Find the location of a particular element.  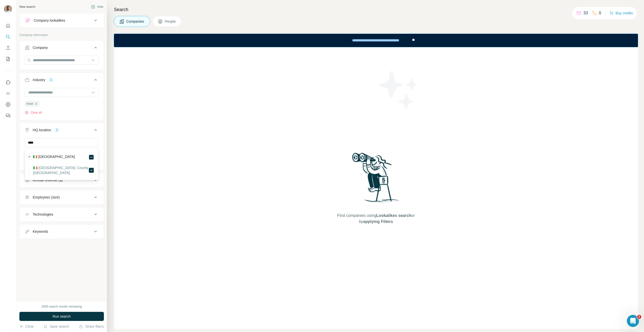

button: Technologies is located at coordinates (61, 214).